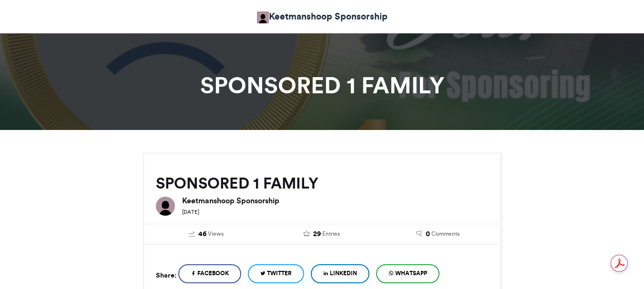  What do you see at coordinates (166, 275) in the screenshot?
I see `h5: Share:` at bounding box center [166, 275].